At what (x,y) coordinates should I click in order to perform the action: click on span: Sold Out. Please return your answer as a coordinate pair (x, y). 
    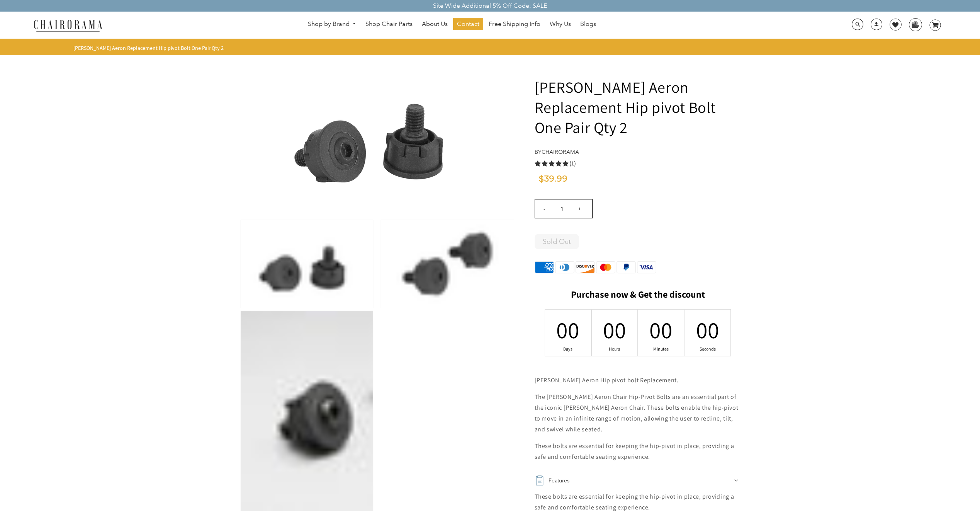
    Looking at the image, I should click on (556, 241).